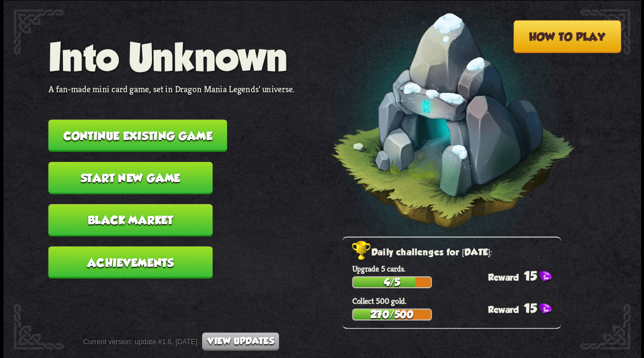  I want to click on p: A fan-made mini card game, set in Dragon Mania Legends' universe., so click(171, 89).